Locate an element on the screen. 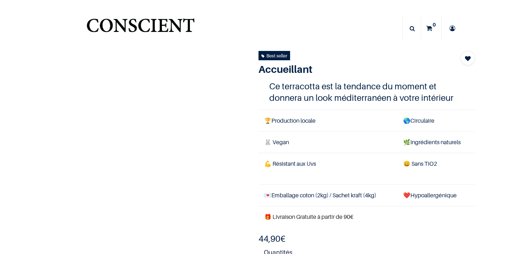 The height and width of the screenshot is (254, 517). a: 0 is located at coordinates (431, 28).